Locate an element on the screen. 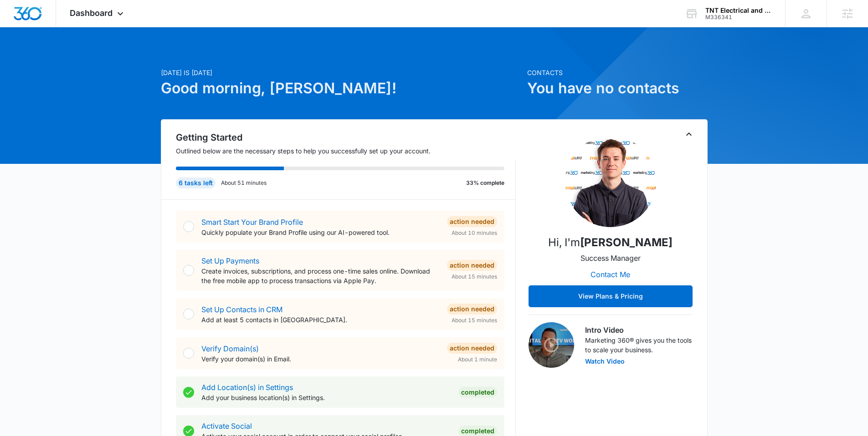 The image size is (868, 436). div: account id is located at coordinates (738, 17).